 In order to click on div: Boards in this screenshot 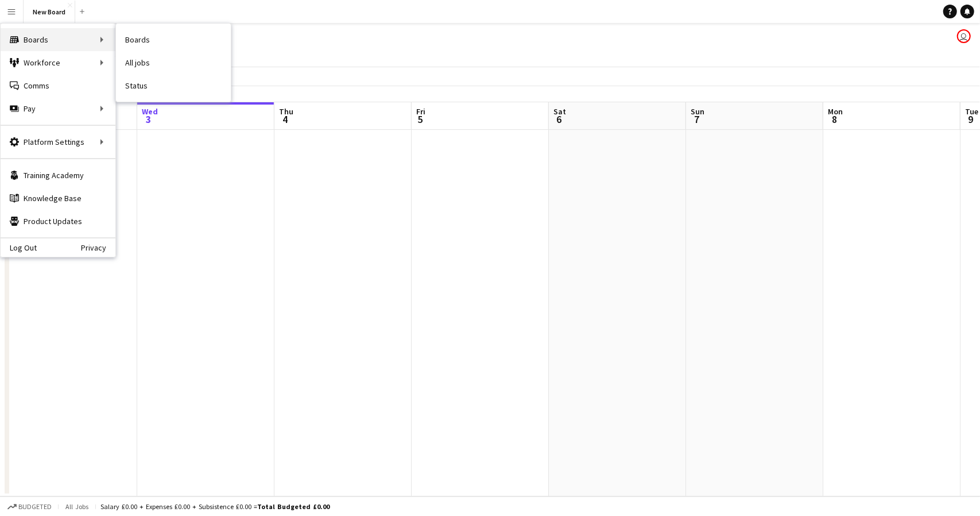, I will do `click(58, 40)`.